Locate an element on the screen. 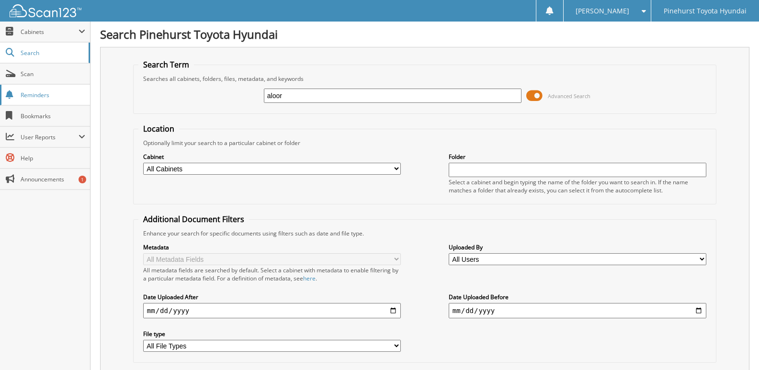 The height and width of the screenshot is (370, 759). h1: Search Pinehurst Toyota Hyundai is located at coordinates (425, 34).